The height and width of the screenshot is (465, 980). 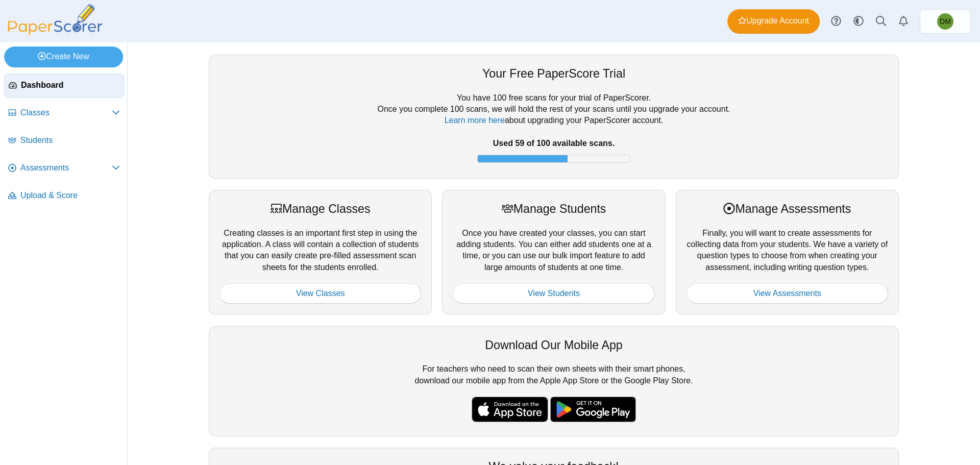 What do you see at coordinates (70, 141) in the screenshot?
I see `span: Students` at bounding box center [70, 141].